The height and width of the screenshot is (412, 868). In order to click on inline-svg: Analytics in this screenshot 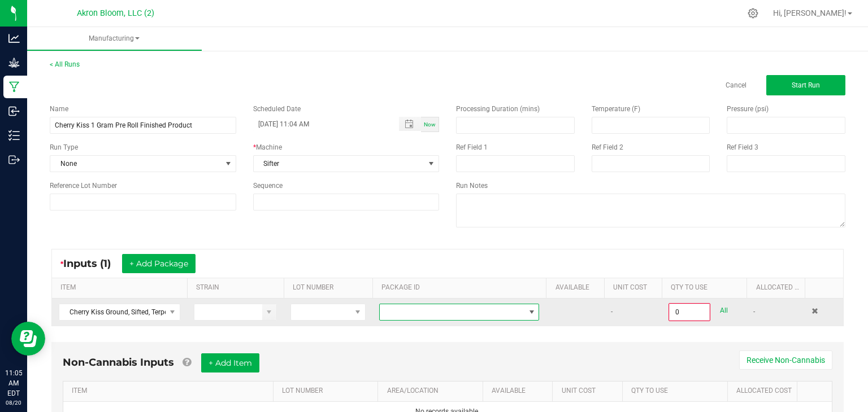, I will do `click(14, 38)`.